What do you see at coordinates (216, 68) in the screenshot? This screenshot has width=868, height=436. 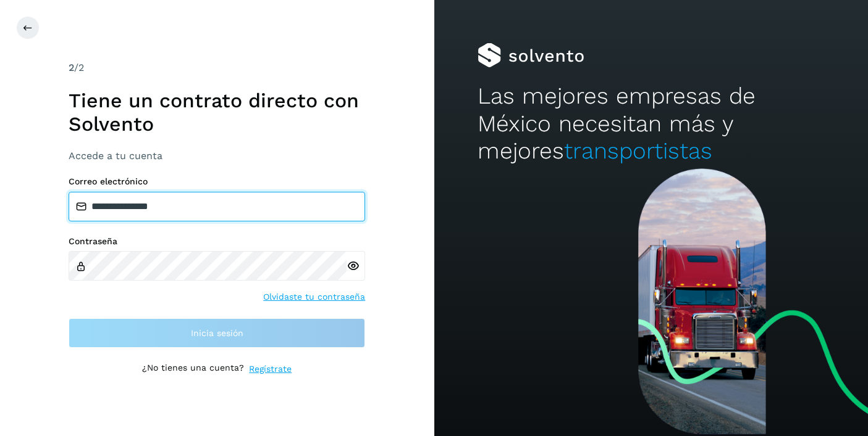 I see `div: /2` at bounding box center [216, 68].